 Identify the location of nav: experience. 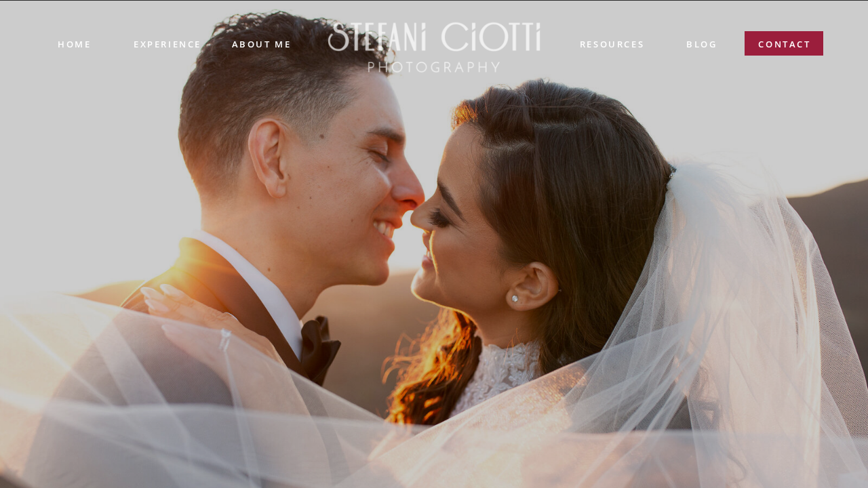
(166, 42).